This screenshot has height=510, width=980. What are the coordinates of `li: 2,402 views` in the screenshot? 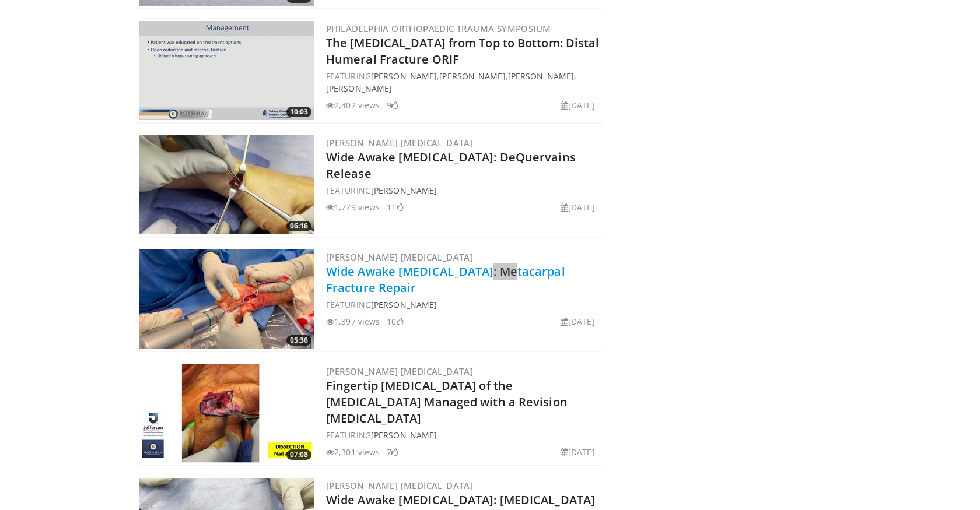 It's located at (353, 105).